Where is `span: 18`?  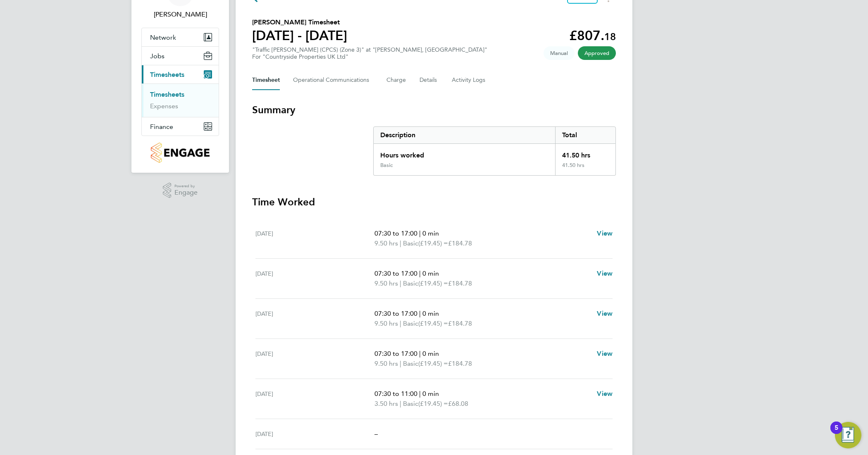 span: 18 is located at coordinates (611, 36).